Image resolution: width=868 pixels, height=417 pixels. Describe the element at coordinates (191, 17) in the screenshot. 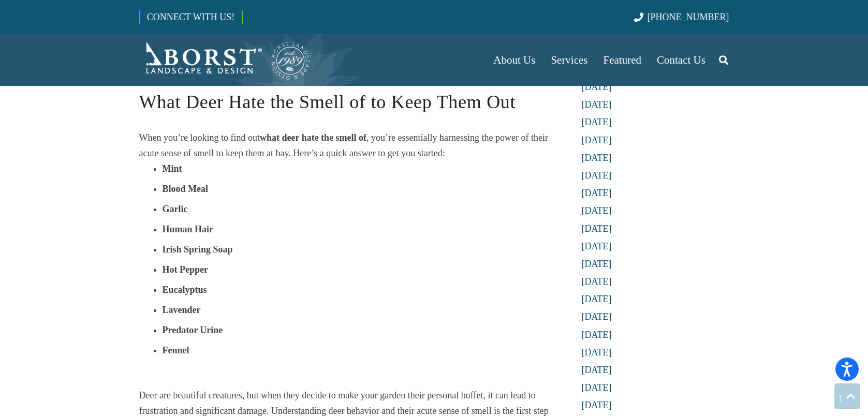

I see `a: CONNECT WITH US!` at that location.